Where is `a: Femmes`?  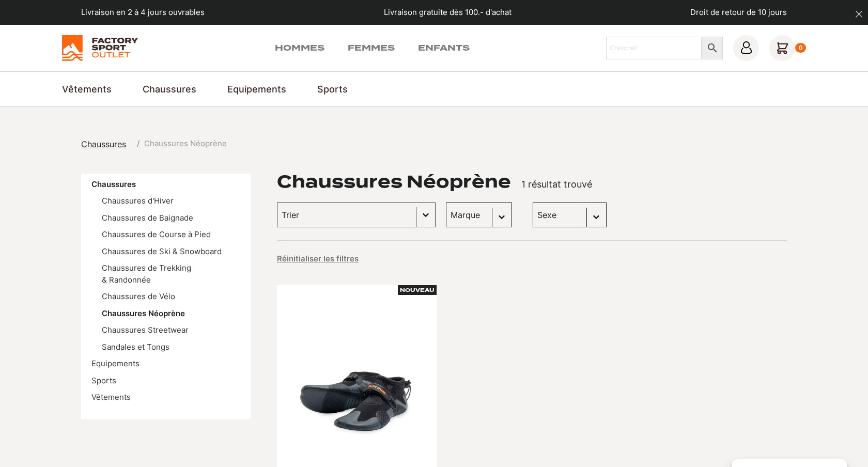
a: Femmes is located at coordinates (371, 48).